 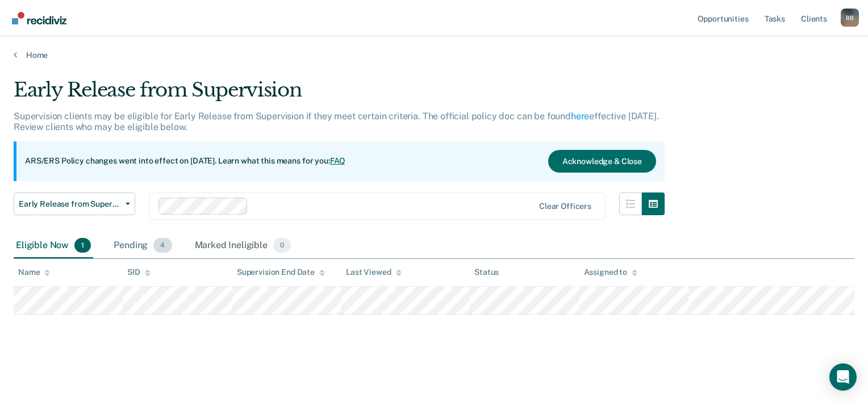 I want to click on p: Supervision clients may be eligible for Early Release from Supervision if they meet certain crite..., so click(x=336, y=122).